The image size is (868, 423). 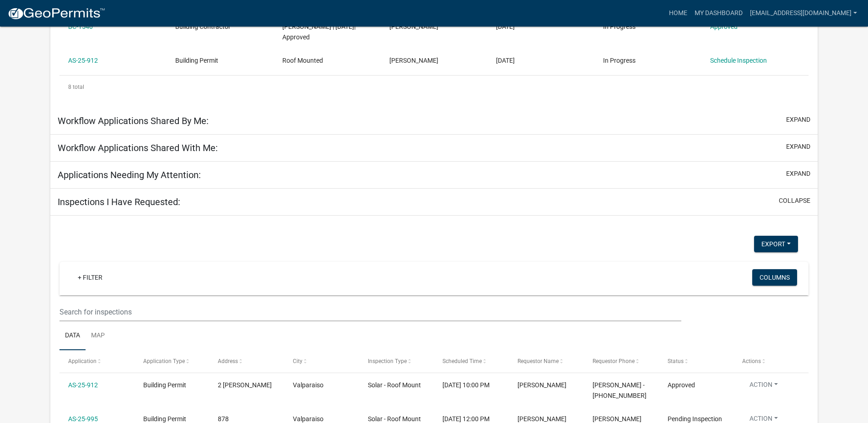 I want to click on datatable-header-cell: Requestor Phone, so click(x=622, y=361).